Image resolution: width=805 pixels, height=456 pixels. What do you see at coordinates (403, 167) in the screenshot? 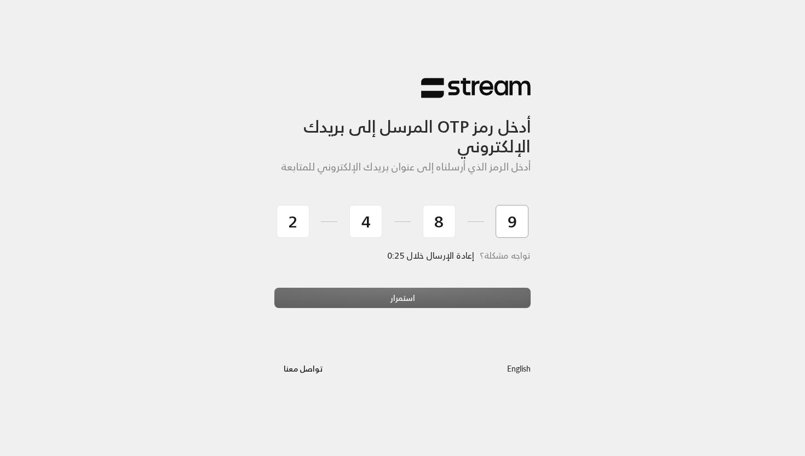
I see `h5: أدخل الرمز الذي أرسلناه إلى عنوان بريدك الإلكتروني للمتابعة` at bounding box center [403, 167].